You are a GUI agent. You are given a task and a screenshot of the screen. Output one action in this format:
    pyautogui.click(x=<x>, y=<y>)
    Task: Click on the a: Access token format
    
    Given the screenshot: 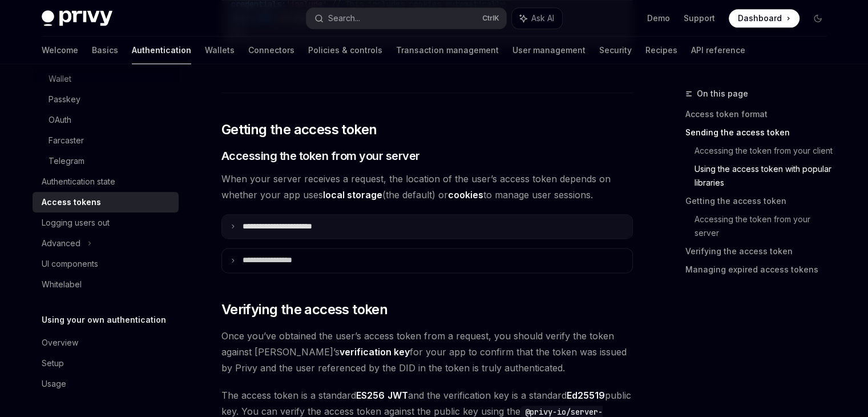 What is the action you would take?
    pyautogui.click(x=761, y=114)
    